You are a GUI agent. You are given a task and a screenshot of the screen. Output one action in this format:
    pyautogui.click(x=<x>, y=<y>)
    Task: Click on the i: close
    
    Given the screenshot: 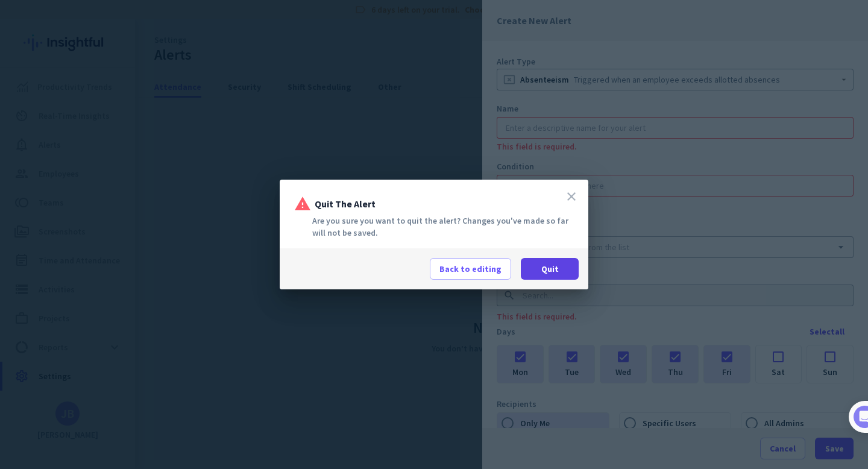 What is the action you would take?
    pyautogui.click(x=572, y=197)
    